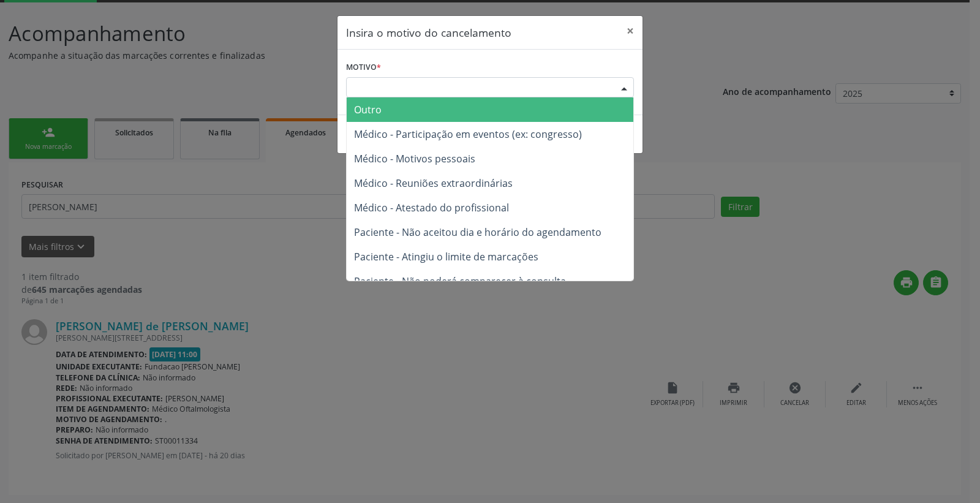 The width and height of the screenshot is (980, 503). What do you see at coordinates (368, 109) in the screenshot?
I see `span: Outro` at bounding box center [368, 109].